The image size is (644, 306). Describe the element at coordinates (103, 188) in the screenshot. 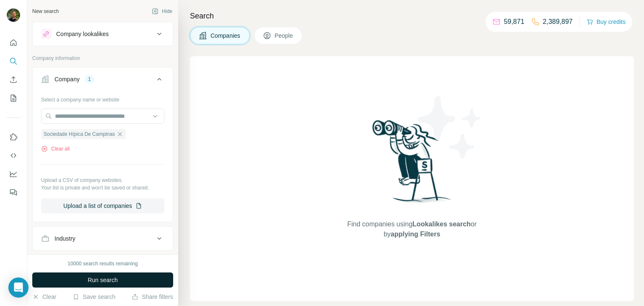

I see `p: Your list is private and won't be saved or shared.` at that location.